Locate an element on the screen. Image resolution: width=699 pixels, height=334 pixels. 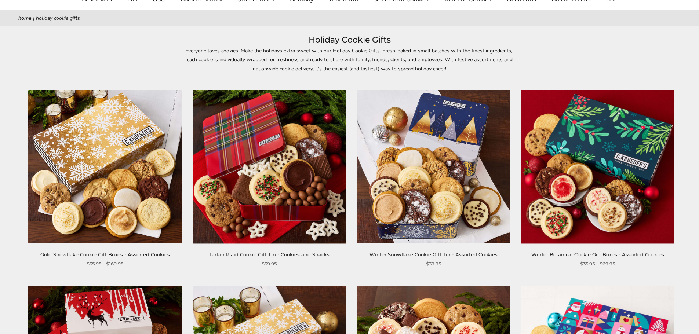
nav: breadcrumbs is located at coordinates (349, 18).